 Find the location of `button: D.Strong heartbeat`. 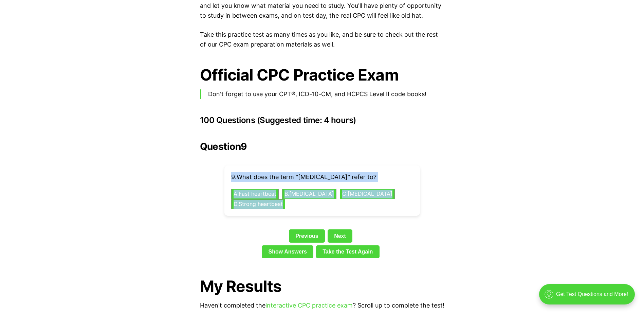

button: D.Strong heartbeat is located at coordinates (258, 204).